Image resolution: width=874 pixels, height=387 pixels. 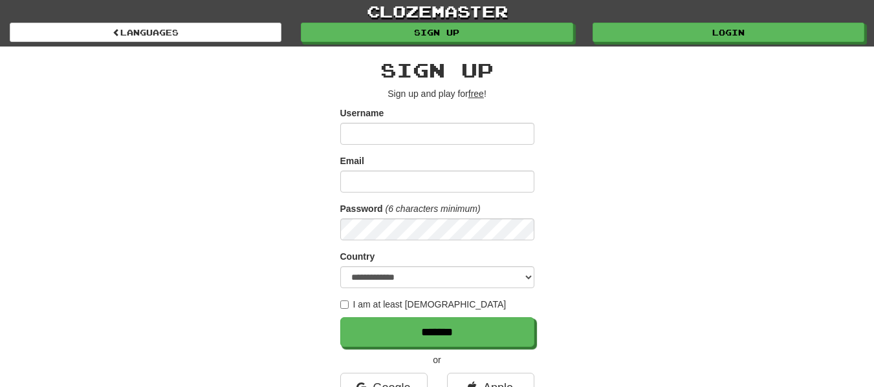 What do you see at coordinates (437, 94) in the screenshot?
I see `p: Sign up and play for !` at bounding box center [437, 94].